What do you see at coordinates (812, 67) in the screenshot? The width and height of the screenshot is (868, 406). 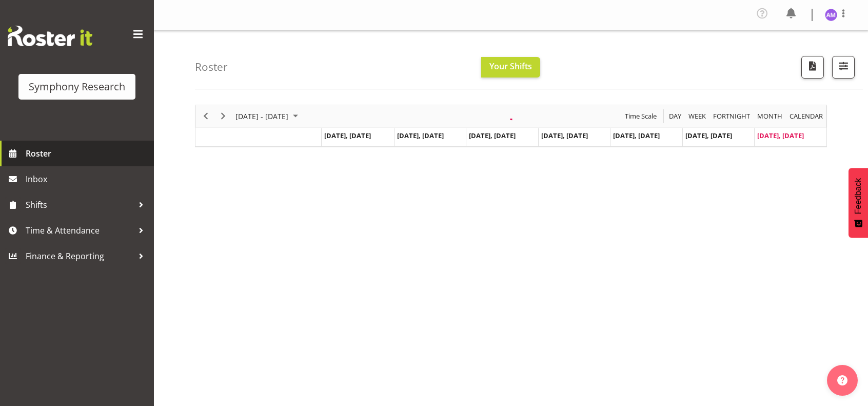 I see `button: Download a PDF of the roster according to the set date range.` at bounding box center [812, 67].